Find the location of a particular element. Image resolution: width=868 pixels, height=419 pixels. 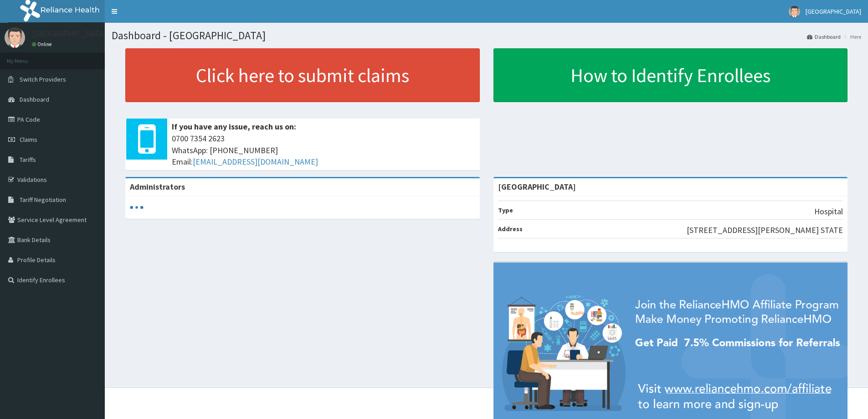

span: Switch Providers is located at coordinates (43, 79).